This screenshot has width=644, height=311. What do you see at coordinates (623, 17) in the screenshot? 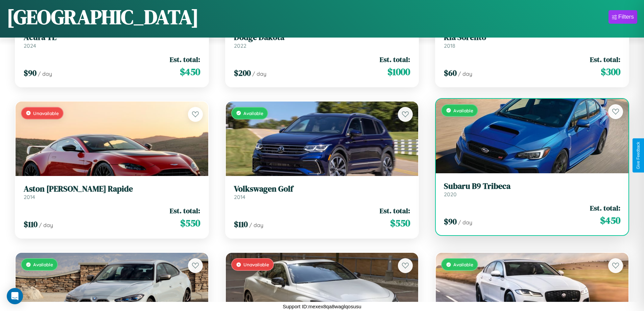
I see `button: Filters` at bounding box center [623, 17].